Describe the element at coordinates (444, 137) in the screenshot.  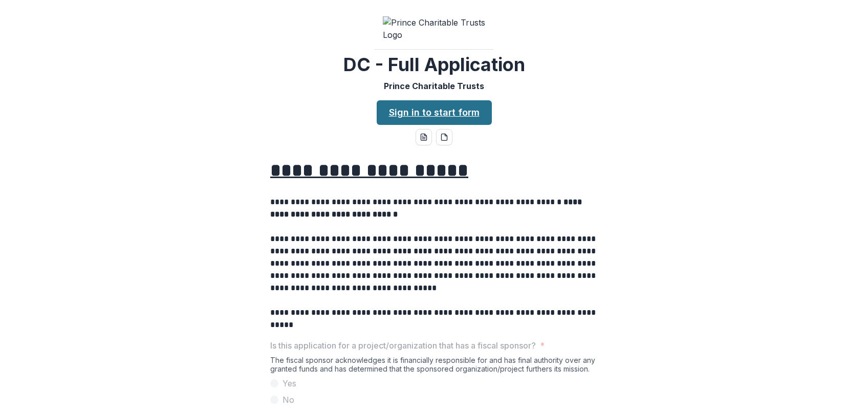
I see `button: pdf-download` at that location.